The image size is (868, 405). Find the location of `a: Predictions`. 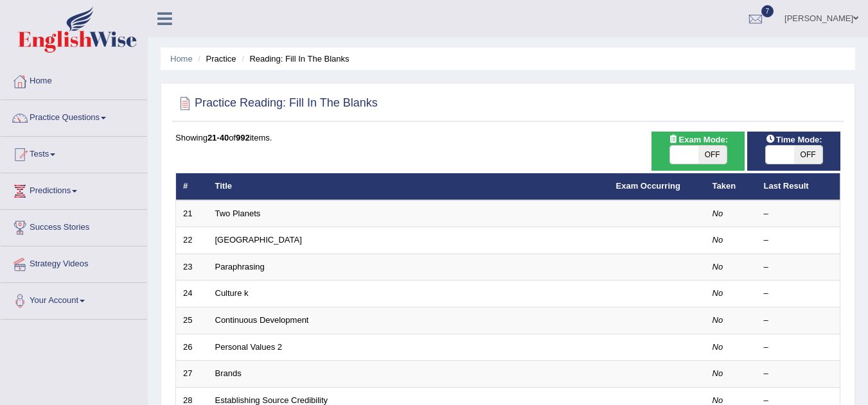

a: Predictions is located at coordinates (74, 189).